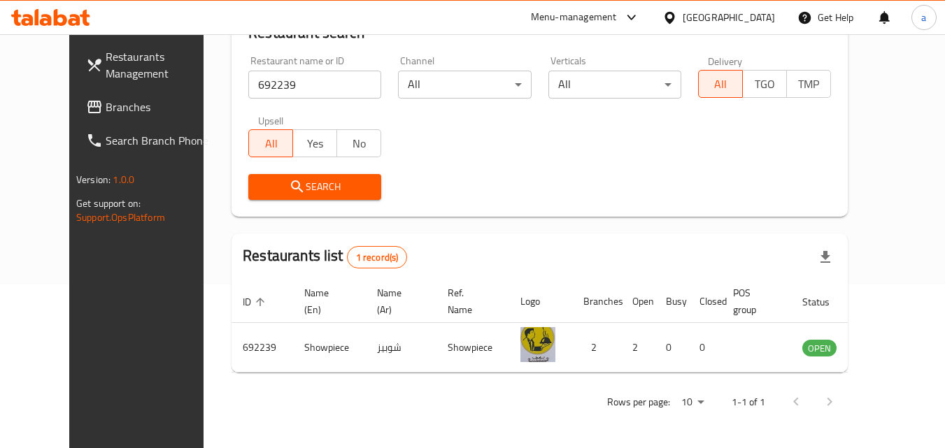 Image resolution: width=945 pixels, height=448 pixels. I want to click on a: Branches, so click(151, 107).